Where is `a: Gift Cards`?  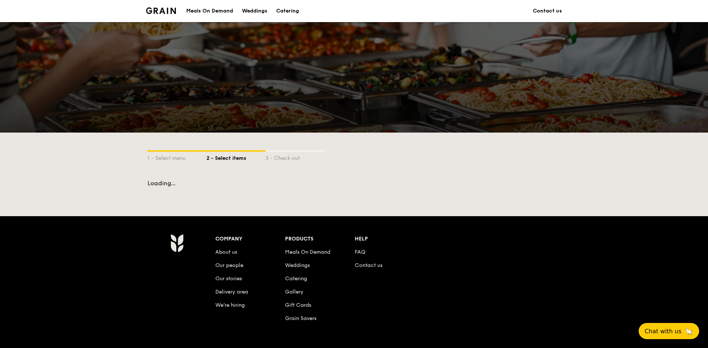 a: Gift Cards is located at coordinates (298, 305).